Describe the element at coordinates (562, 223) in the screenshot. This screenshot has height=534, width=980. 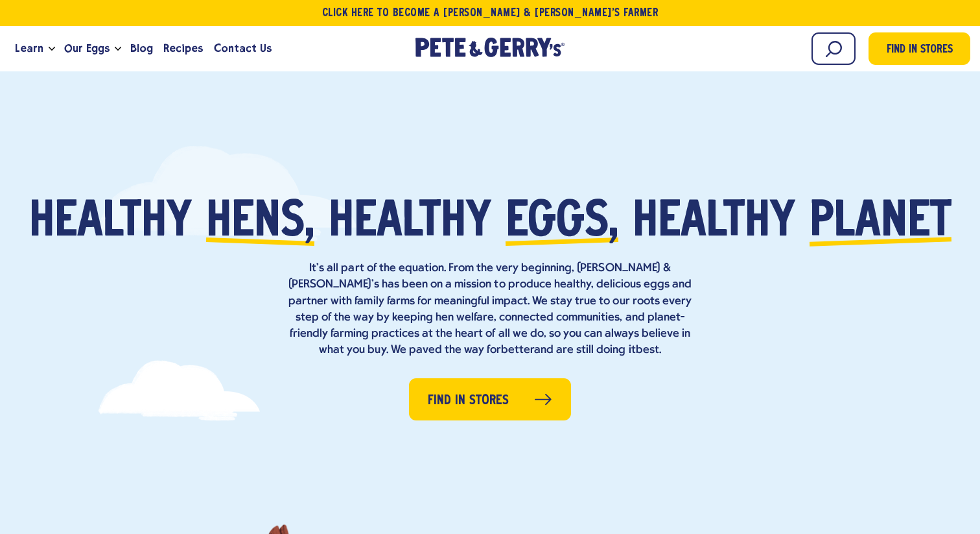
I see `span: eggs,` at that location.